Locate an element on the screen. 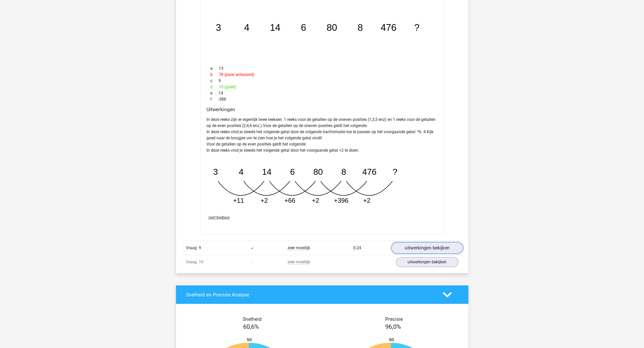 Image resolution: width=644 pixels, height=348 pixels. div: 78 (jouw antwoord) is located at coordinates (322, 75).